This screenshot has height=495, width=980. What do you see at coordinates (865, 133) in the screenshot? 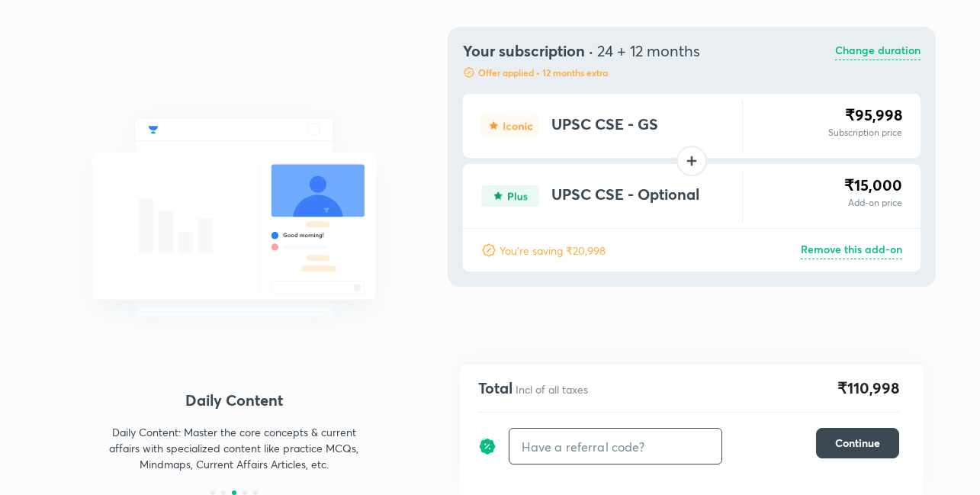
I see `p: Subscription price` at bounding box center [865, 133].